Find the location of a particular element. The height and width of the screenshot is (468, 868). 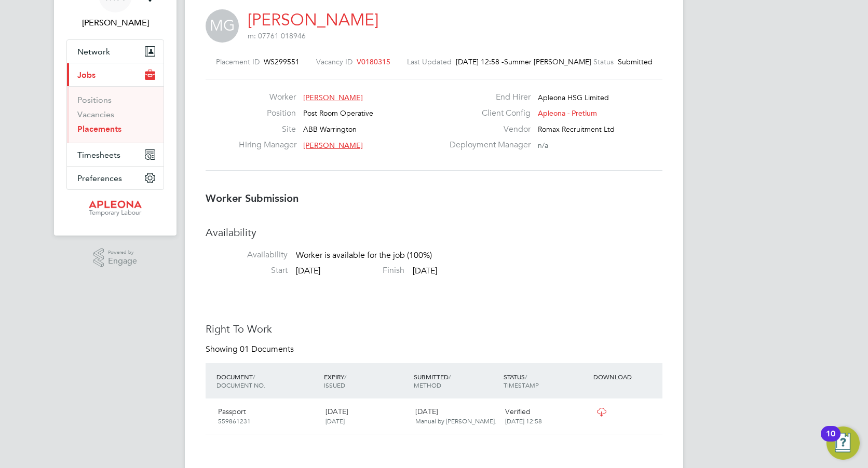

span: Apleona HSG Limited is located at coordinates (573, 98).